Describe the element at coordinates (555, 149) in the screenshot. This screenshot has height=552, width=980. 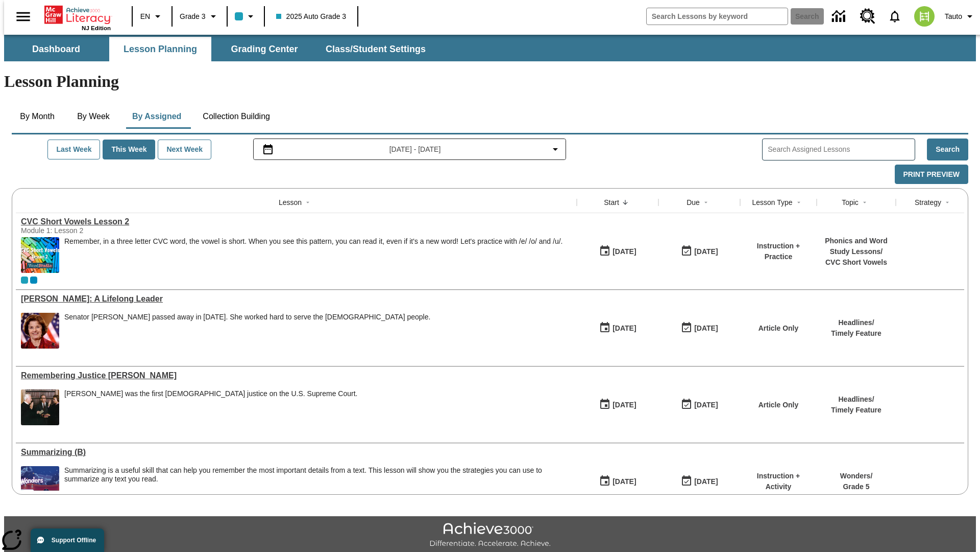
I see `svg: Collapse Date Range Filter` at that location.